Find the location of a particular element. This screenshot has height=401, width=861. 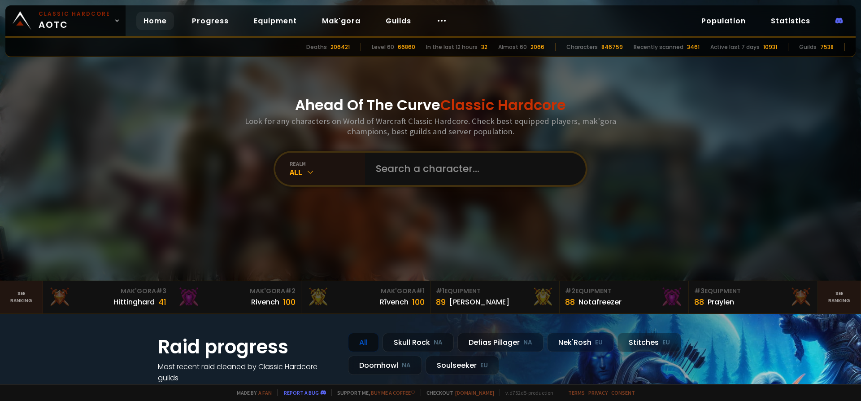

div: Recently scanned is located at coordinates (659, 47).